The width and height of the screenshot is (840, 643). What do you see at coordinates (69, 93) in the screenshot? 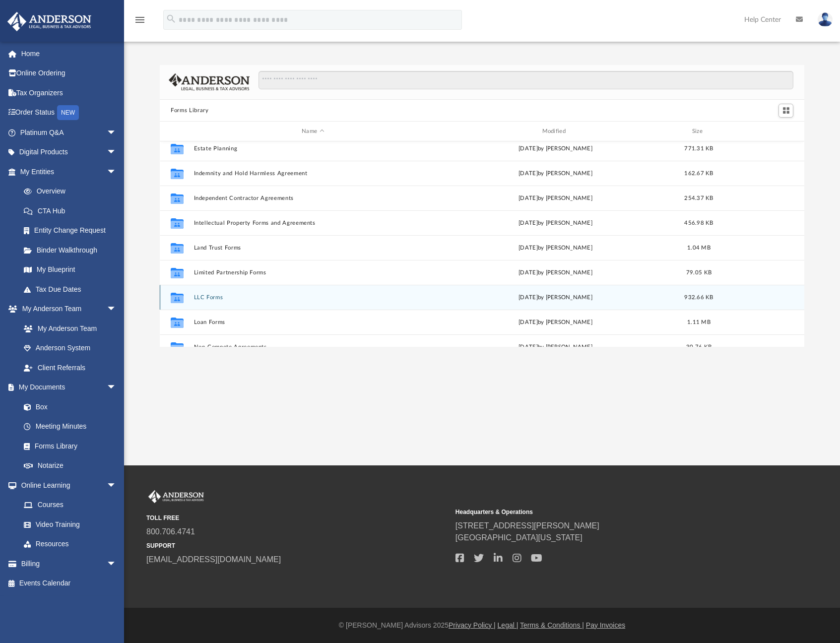
I see `a: Tax Organizers` at bounding box center [69, 93].